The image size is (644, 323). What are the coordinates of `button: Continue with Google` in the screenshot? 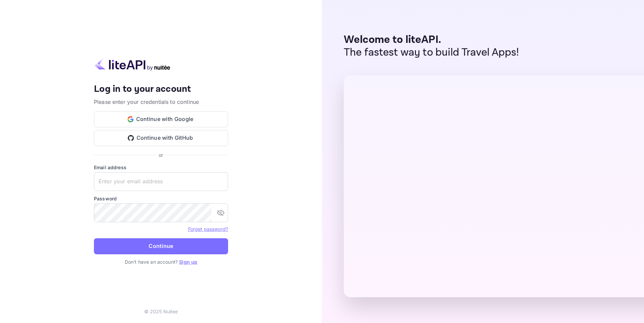 It's located at (161, 119).